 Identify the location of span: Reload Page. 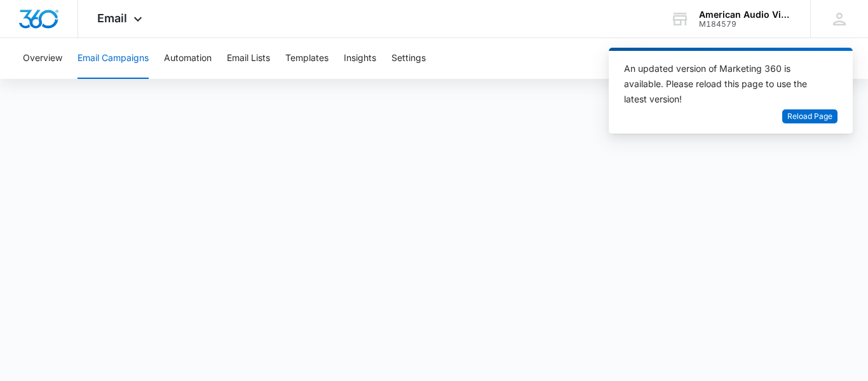
(809, 117).